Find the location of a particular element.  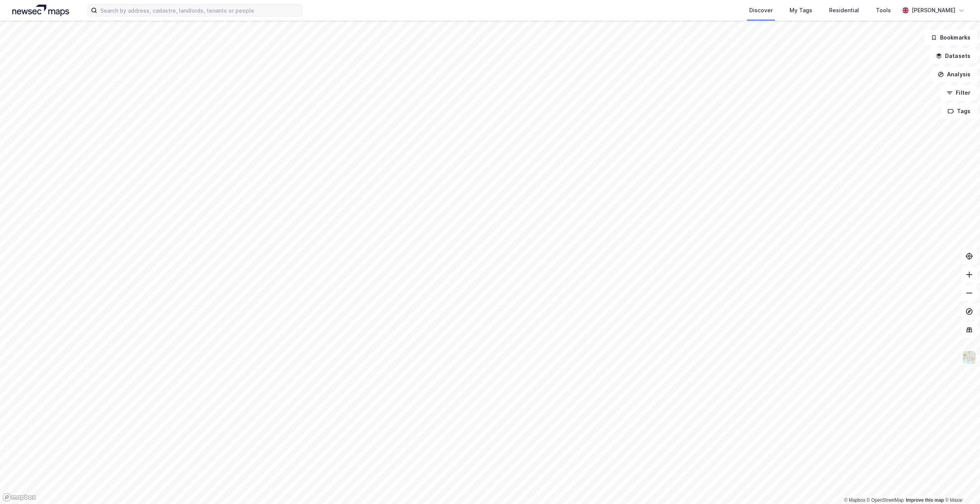

div: Discover is located at coordinates (761, 10).